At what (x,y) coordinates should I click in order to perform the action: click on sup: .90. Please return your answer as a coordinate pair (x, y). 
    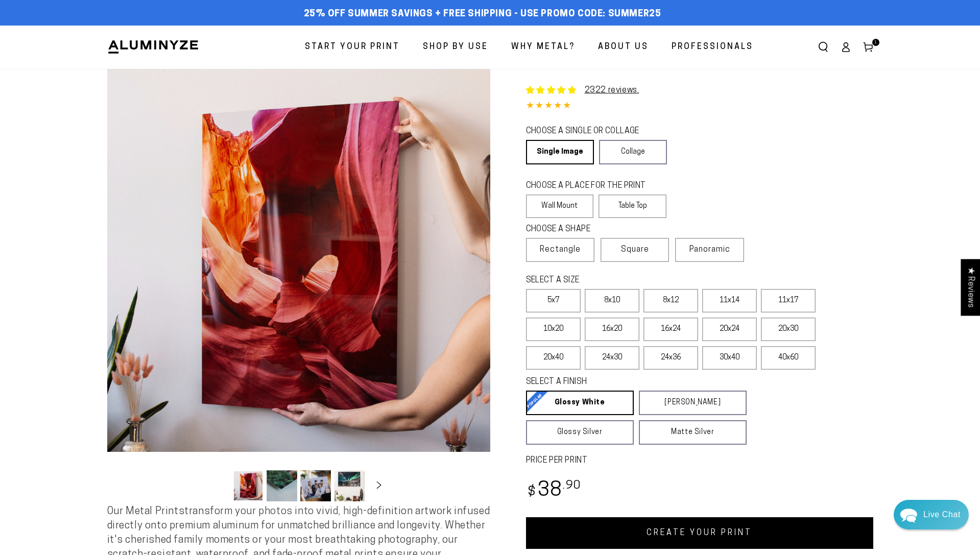
    Looking at the image, I should click on (572, 486).